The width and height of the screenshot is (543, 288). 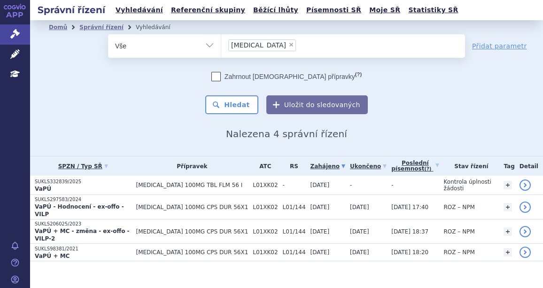 I want to click on a: Vyhledávání, so click(x=139, y=10).